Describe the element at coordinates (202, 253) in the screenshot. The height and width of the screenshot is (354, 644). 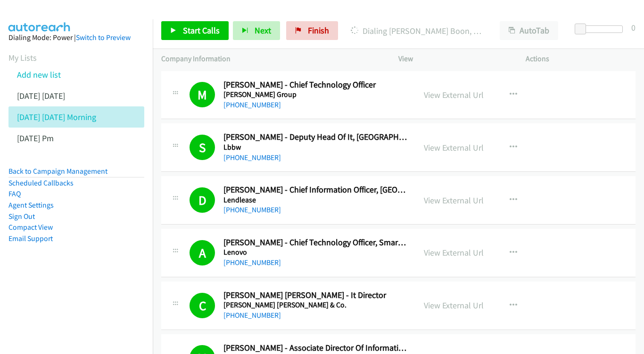
I see `h1: A` at that location.